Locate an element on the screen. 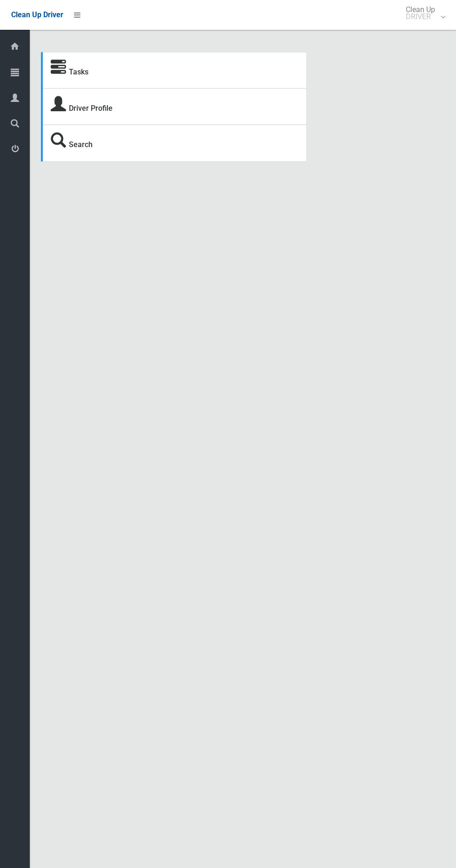 The image size is (456, 868). small: DRIVER is located at coordinates (420, 17).